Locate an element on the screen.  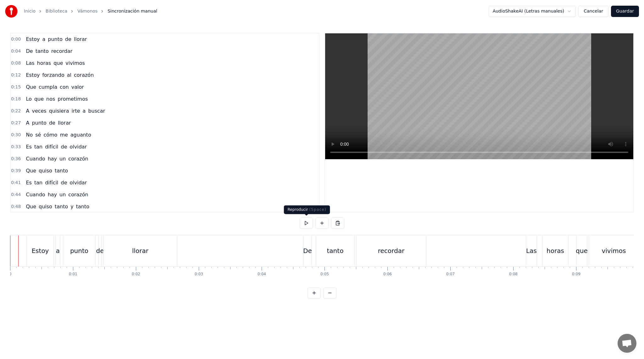
span: con is located at coordinates (64, 87).